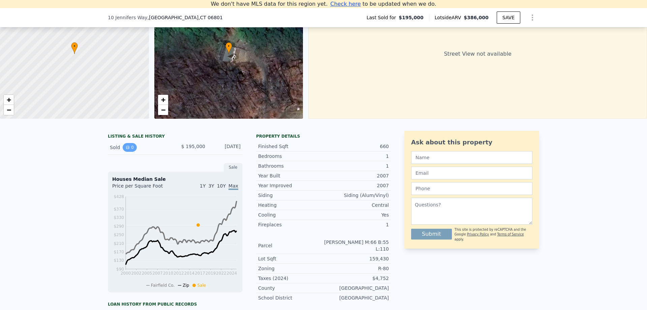 This screenshot has width=647, height=310. What do you see at coordinates (291, 258) in the screenshot?
I see `div: Lot Sqft` at bounding box center [291, 258].